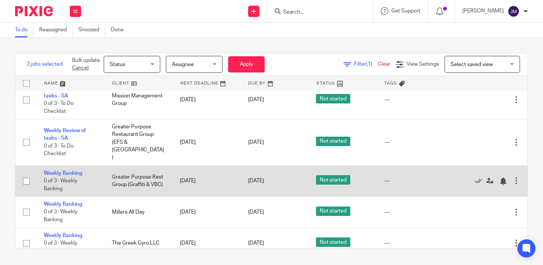 This screenshot has height=265, width=543. What do you see at coordinates (138, 243) in the screenshot?
I see `td: The Greek Gyro LLC` at bounding box center [138, 243].